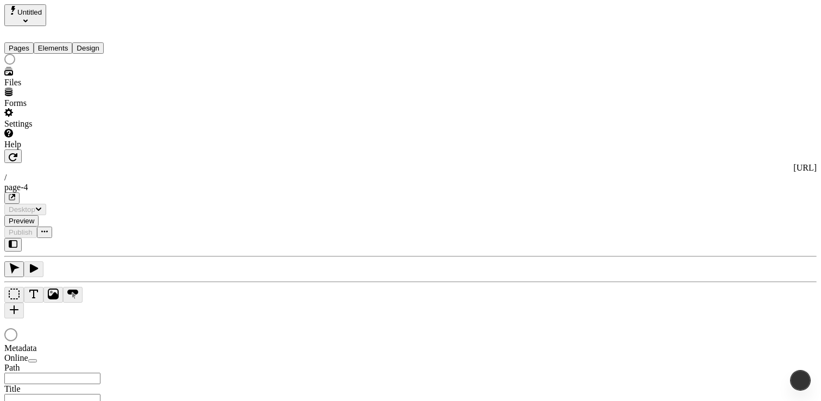  I want to click on button: Desktop, so click(25, 209).